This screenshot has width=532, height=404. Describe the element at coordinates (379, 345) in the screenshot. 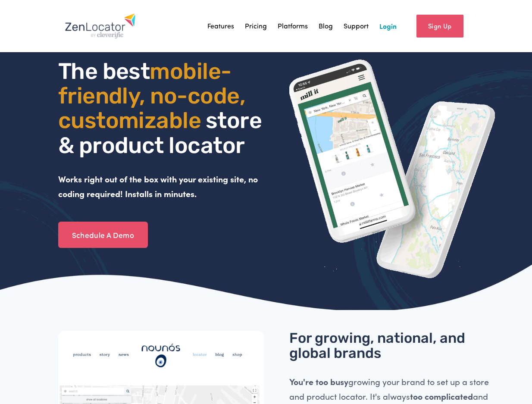

I see `span: For growing, national, and global brands` at that location.